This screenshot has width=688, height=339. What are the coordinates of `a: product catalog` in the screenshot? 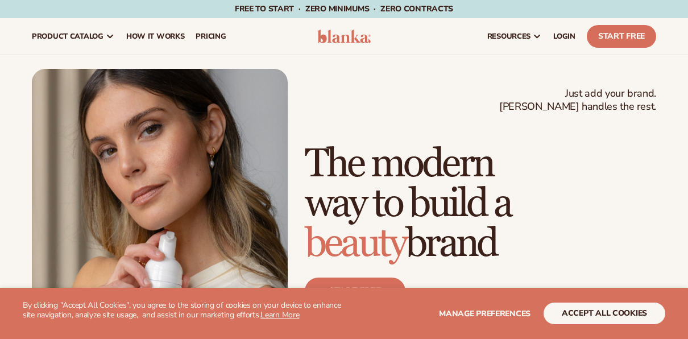 It's located at (73, 36).